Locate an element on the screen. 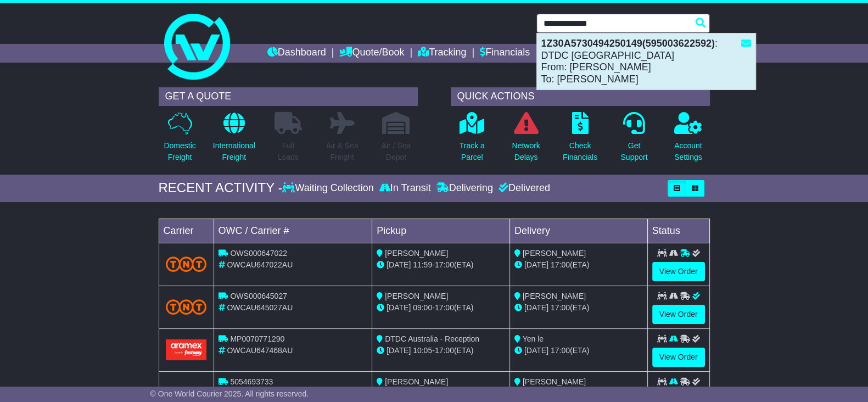 The height and width of the screenshot is (402, 868). a: DomesticFreight is located at coordinates (179, 140).